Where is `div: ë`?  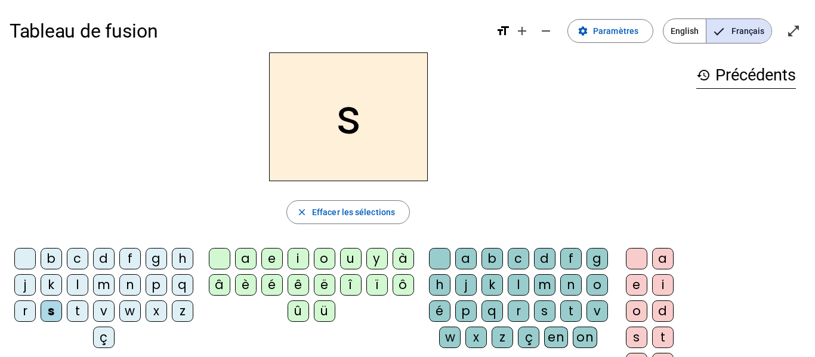 div: ë is located at coordinates (325, 285).